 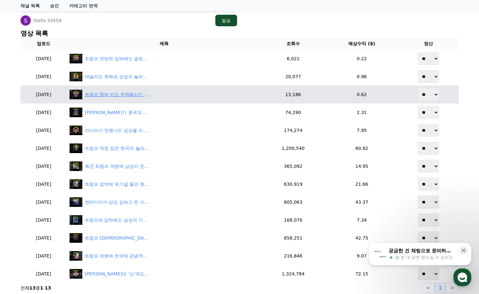 I want to click on td: 0.96, so click(x=362, y=77).